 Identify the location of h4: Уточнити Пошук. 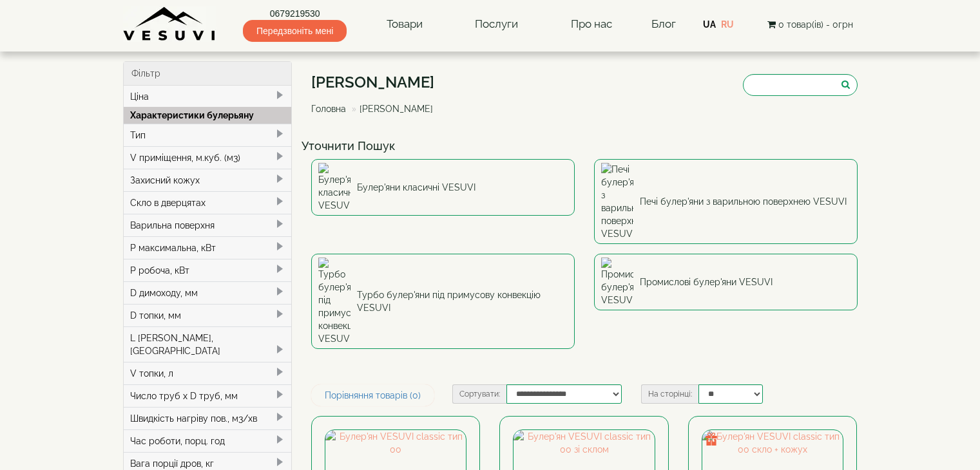
(584, 146).